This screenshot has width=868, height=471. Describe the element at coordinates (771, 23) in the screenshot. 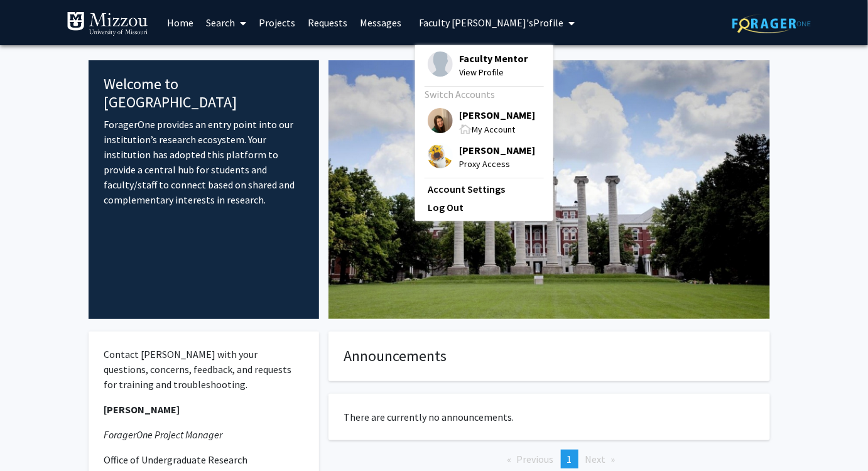

I see `img: ForagerOne Logo` at that location.